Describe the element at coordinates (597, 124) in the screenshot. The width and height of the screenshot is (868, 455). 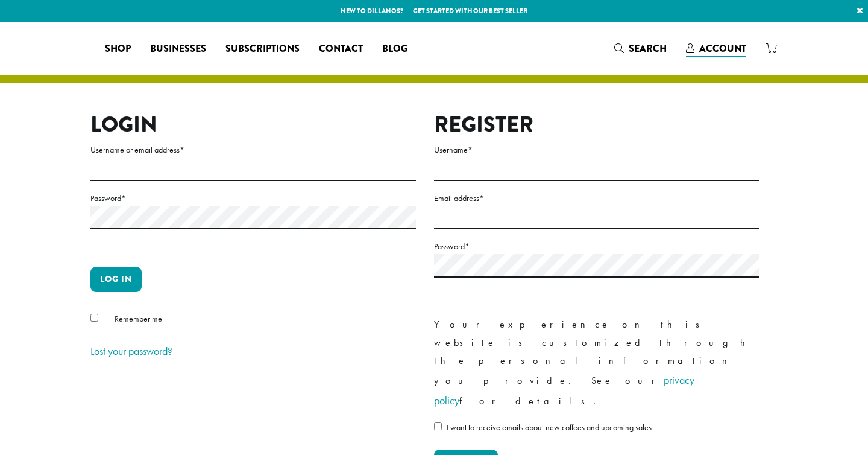
I see `h2: Register` at that location.